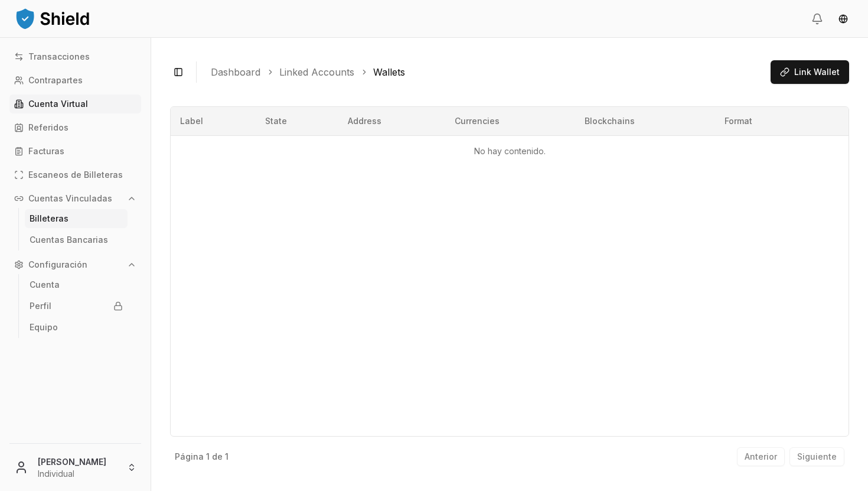 This screenshot has height=491, width=868. What do you see at coordinates (69, 240) in the screenshot?
I see `p: Cuentas Bancarias` at bounding box center [69, 240].